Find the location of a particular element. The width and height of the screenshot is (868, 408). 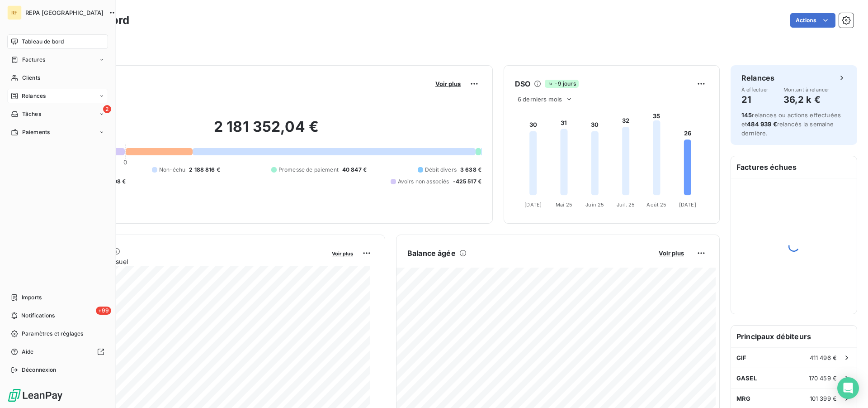

h2: 2 181 352,04 € is located at coordinates (266, 132).